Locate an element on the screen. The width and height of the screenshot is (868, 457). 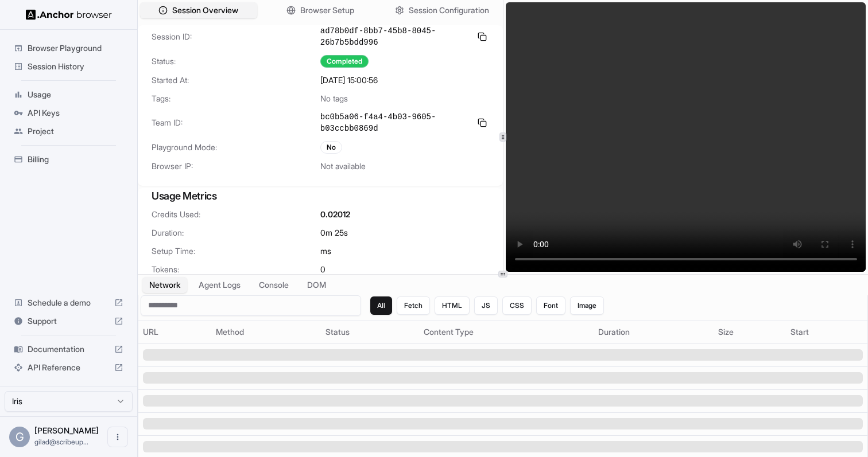
button: Font is located at coordinates (551, 305).